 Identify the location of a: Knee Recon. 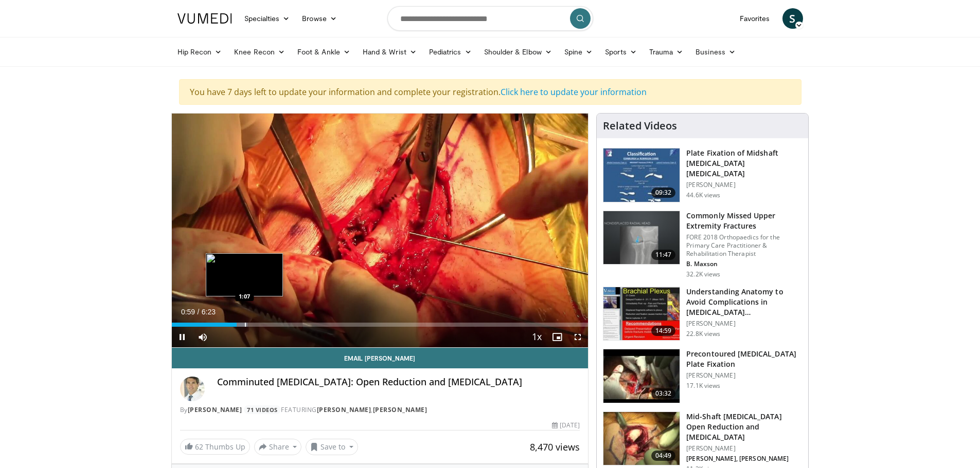
(259, 52).